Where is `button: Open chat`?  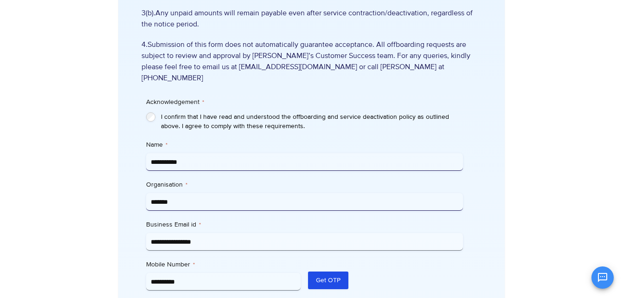
button: Open chat is located at coordinates (603, 278).